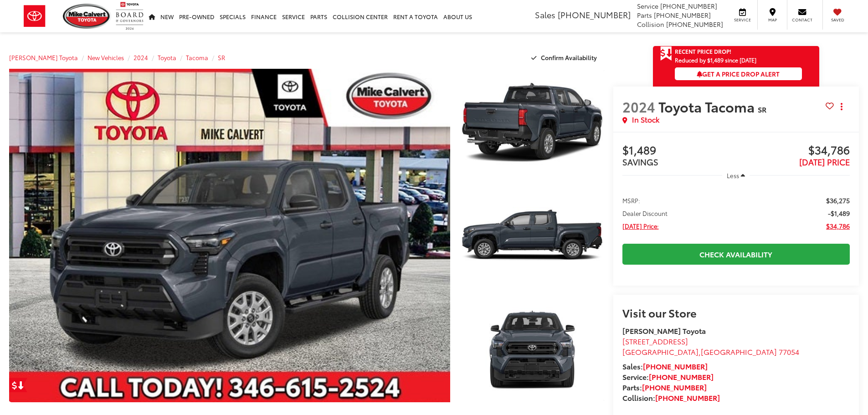 The height and width of the screenshot is (415, 868). Describe the element at coordinates (703, 51) in the screenshot. I see `span: Recent Price Drop!` at that location.